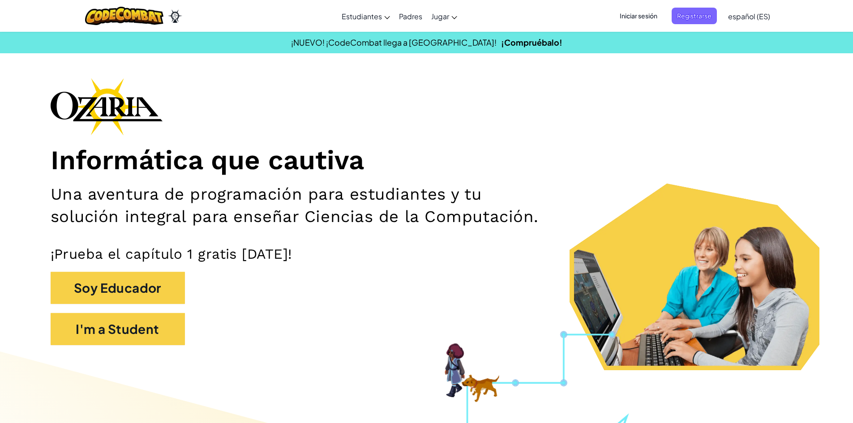  Describe the element at coordinates (303, 205) in the screenshot. I see `h2: Una aventura de programación para estudiantes y tu solución integral para enseñar Ciencias de la ...` at that location.